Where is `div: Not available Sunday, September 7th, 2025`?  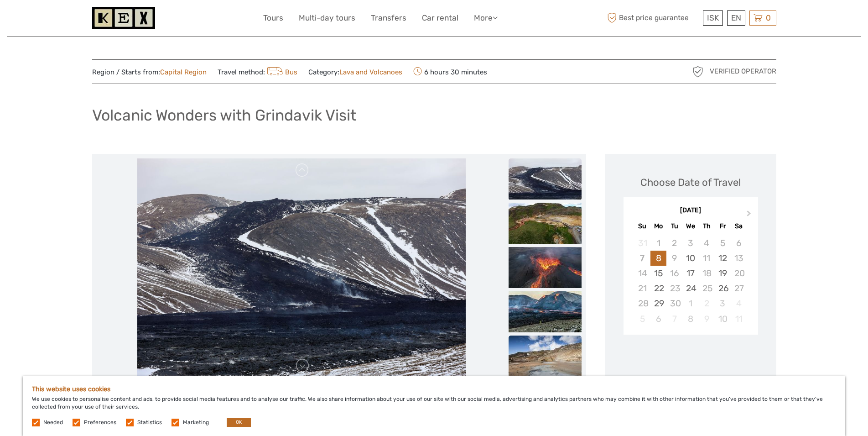 div: Not available Sunday, September 7th, 2025 is located at coordinates (642, 258).